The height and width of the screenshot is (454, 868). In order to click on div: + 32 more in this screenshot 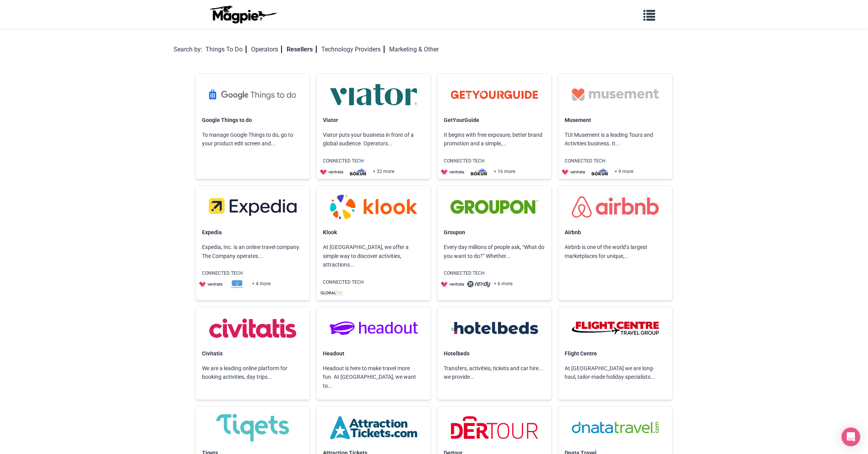, I will do `click(375, 172)`.